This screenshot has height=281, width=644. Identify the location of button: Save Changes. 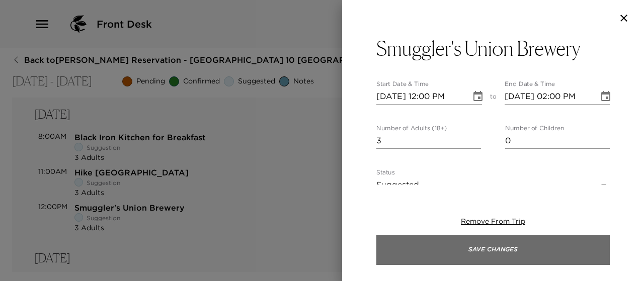
(493, 250).